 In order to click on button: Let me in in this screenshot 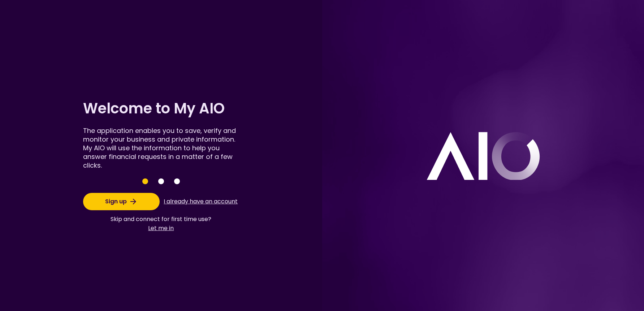, I will do `click(160, 227)`.